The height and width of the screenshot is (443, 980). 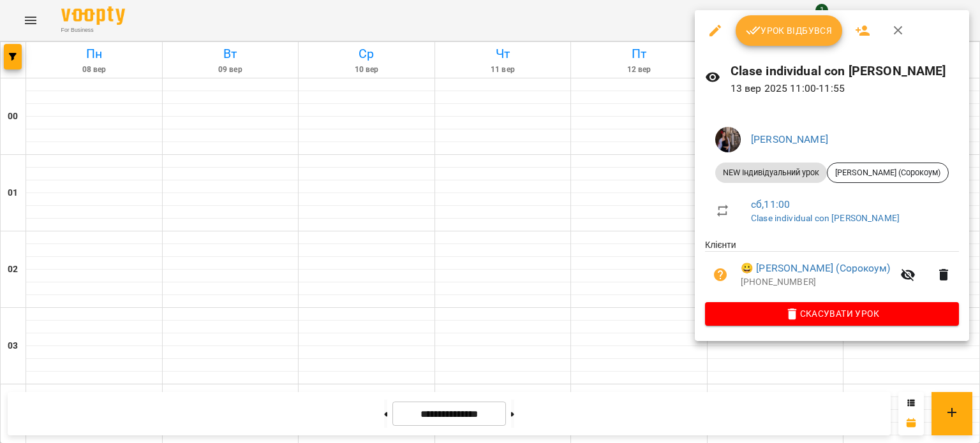 What do you see at coordinates (832, 314) in the screenshot?
I see `span: Скасувати Урок` at bounding box center [832, 314].